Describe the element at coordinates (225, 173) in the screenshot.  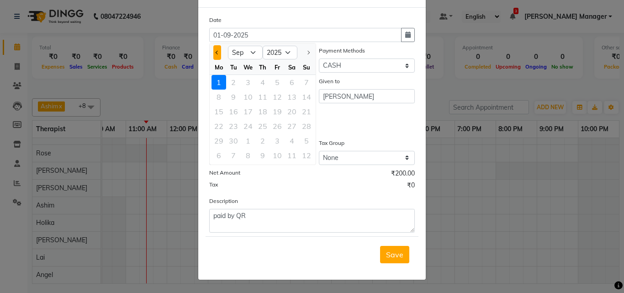
I see `label: Net Amount` at that location.